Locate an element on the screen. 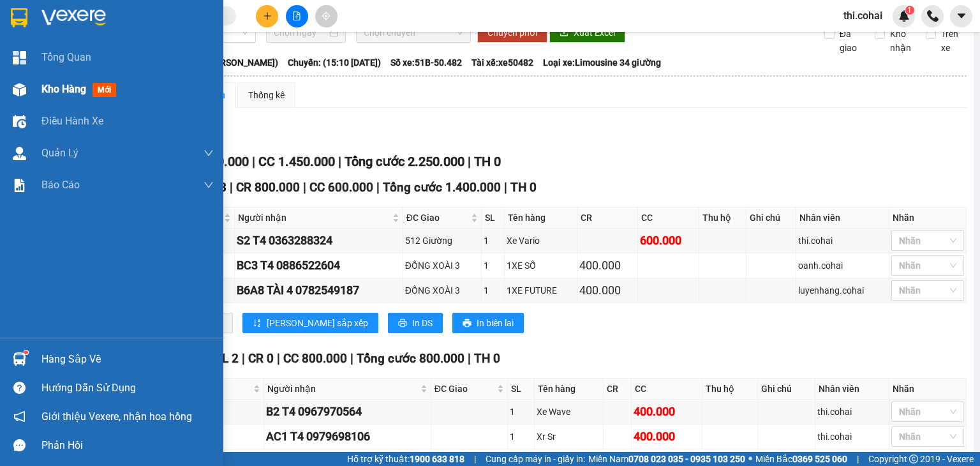 Image resolution: width=980 pixels, height=466 pixels. th: CR is located at coordinates (618, 389).